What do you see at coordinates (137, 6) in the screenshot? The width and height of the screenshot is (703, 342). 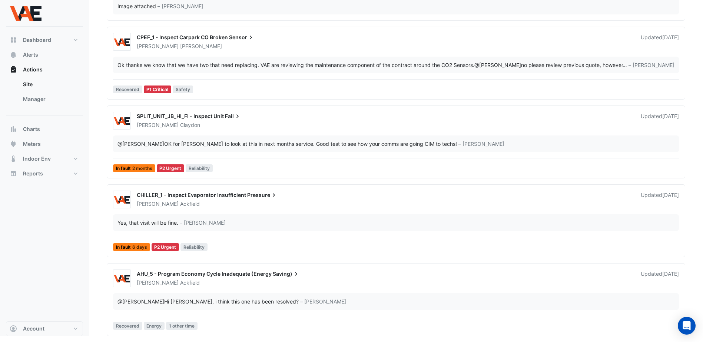 I see `div: Image attached` at bounding box center [137, 6].